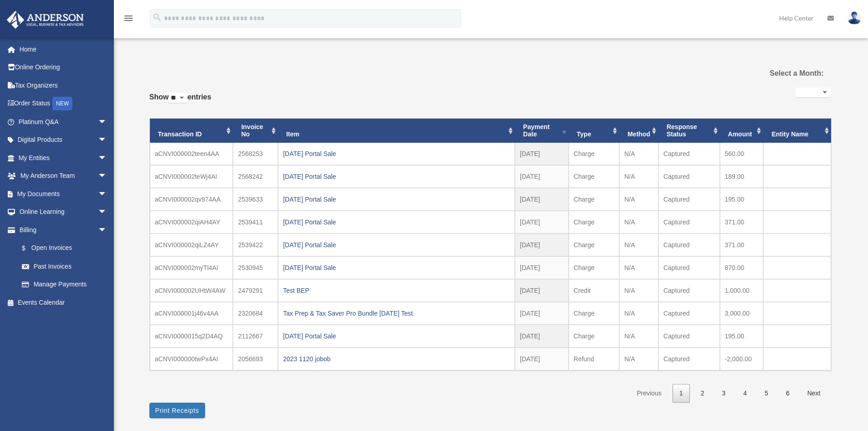 The width and height of the screenshot is (868, 431). Describe the element at coordinates (774, 74) in the screenshot. I see `label: Select a Month:` at that location.